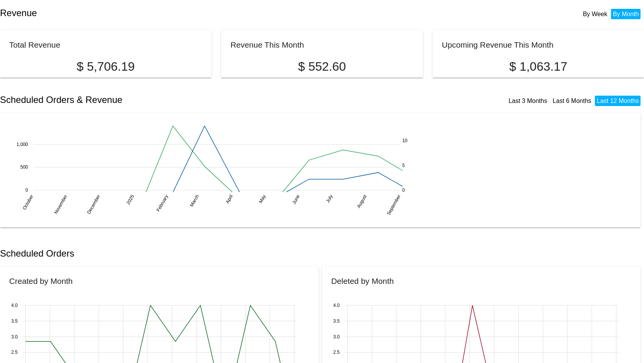 This screenshot has width=644, height=363. Describe the element at coordinates (23, 144) in the screenshot. I see `text: 1,000` at that location.